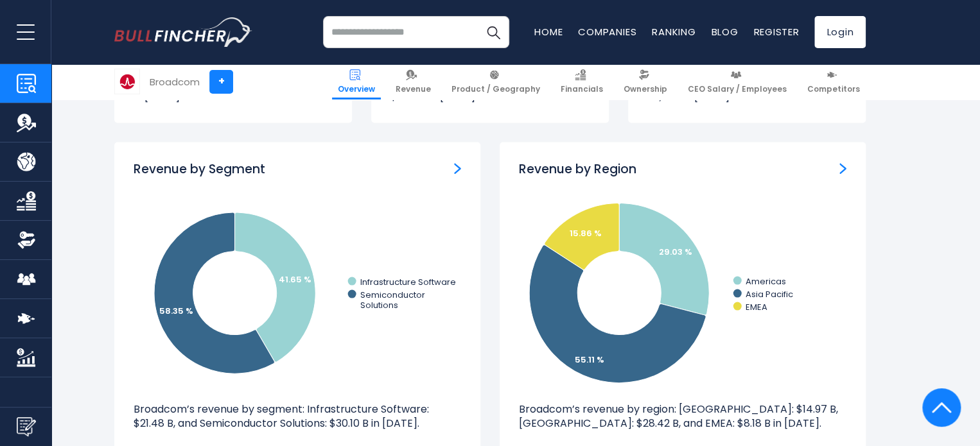 The image size is (980, 446). I want to click on h3: Revenue by Segment, so click(199, 169).